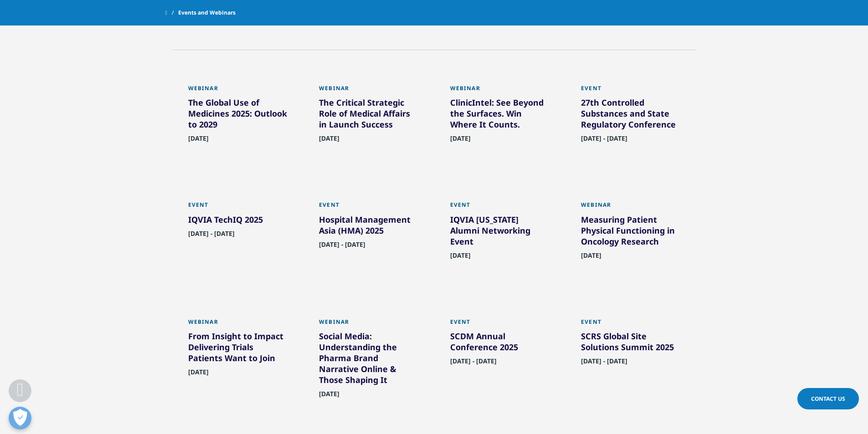  What do you see at coordinates (631, 343) in the screenshot?
I see `div: SCRS Global Site Solutions Summit 2025` at bounding box center [631, 343].